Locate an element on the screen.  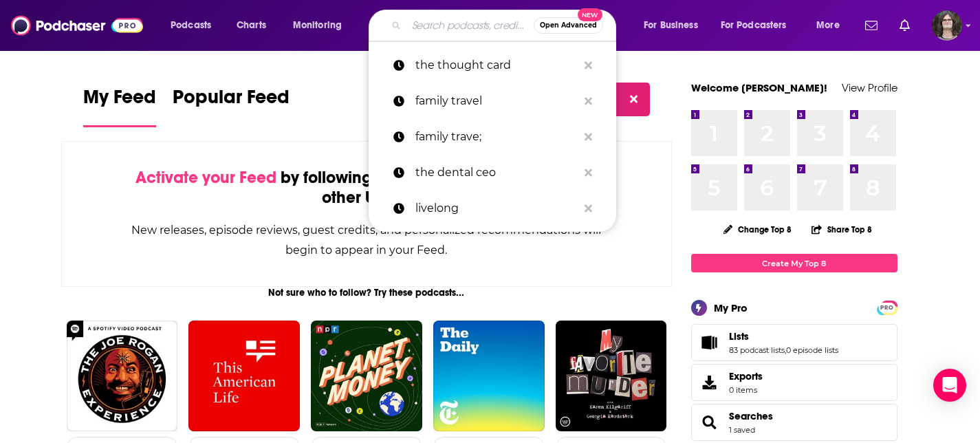
p: family travel is located at coordinates (497, 101).